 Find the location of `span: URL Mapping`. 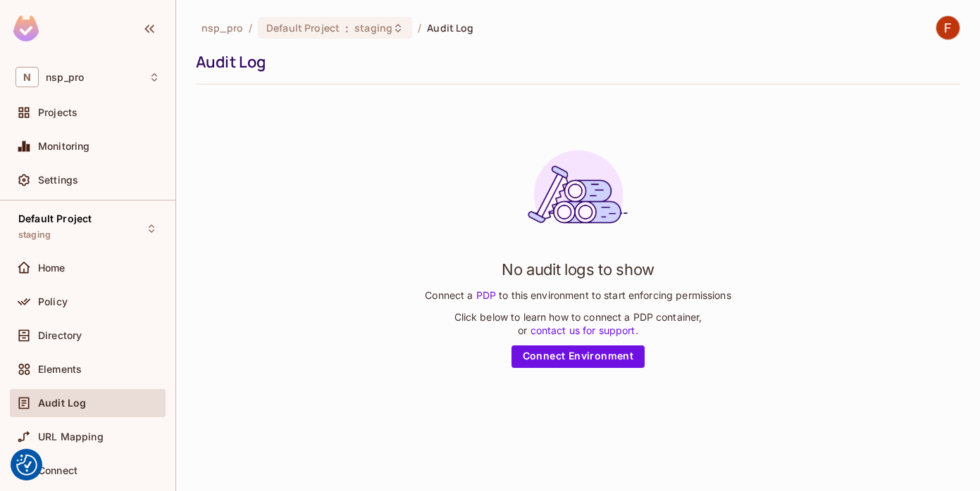

span: URL Mapping is located at coordinates (70, 437).